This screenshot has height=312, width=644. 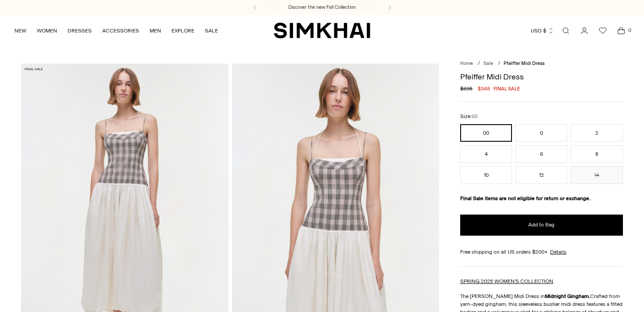 What do you see at coordinates (541, 133) in the screenshot?
I see `button: 0` at bounding box center [541, 133].